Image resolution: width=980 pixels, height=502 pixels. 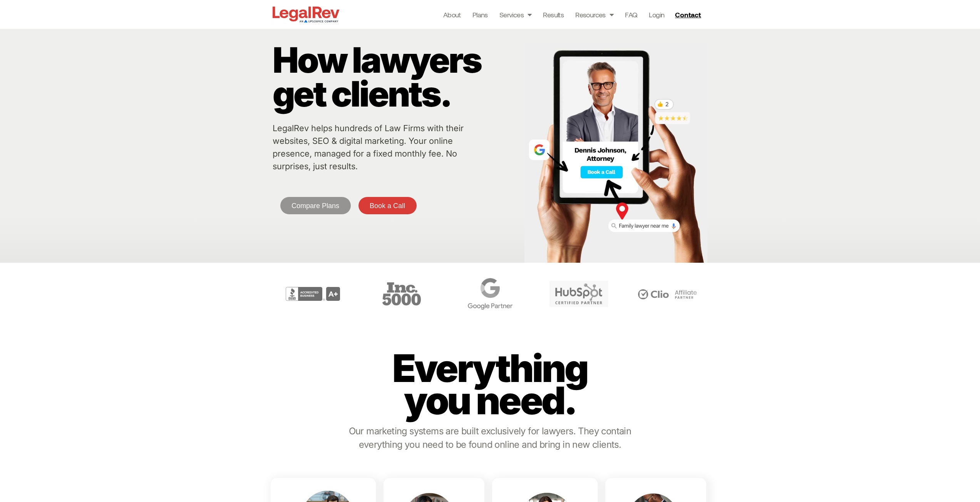 What do you see at coordinates (578, 294) in the screenshot?
I see `div: 5 / 6` at bounding box center [578, 294].